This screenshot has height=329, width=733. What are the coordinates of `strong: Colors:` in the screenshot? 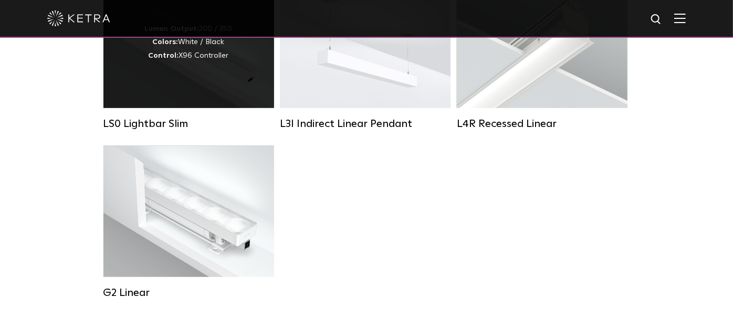 It's located at (165, 42).